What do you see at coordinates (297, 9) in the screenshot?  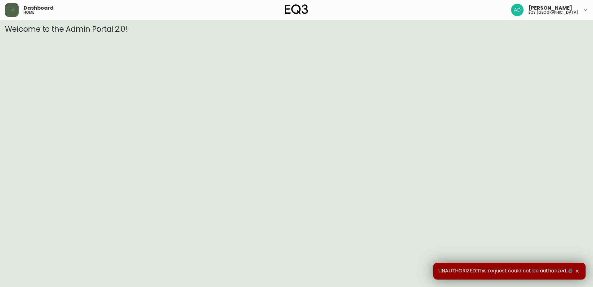 I see `img: logo` at bounding box center [297, 9].